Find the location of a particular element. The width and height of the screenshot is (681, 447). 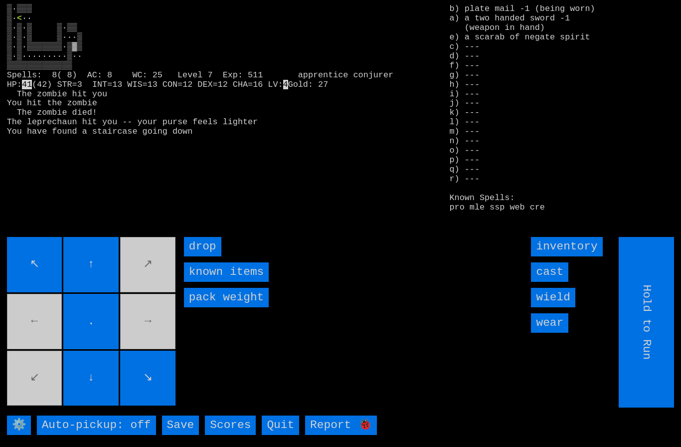

stats: b) plate mail -1 (being worn) a) a two handed sword -1 (weapon in hand) e) a scarab of negate spi... is located at coordinates (562, 71).